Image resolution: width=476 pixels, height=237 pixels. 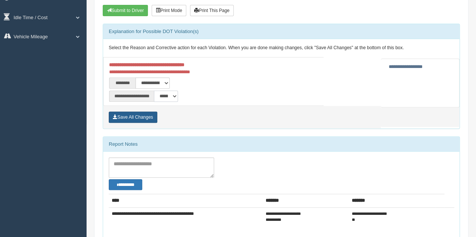 I want to click on div: Report Notes, so click(x=281, y=144).